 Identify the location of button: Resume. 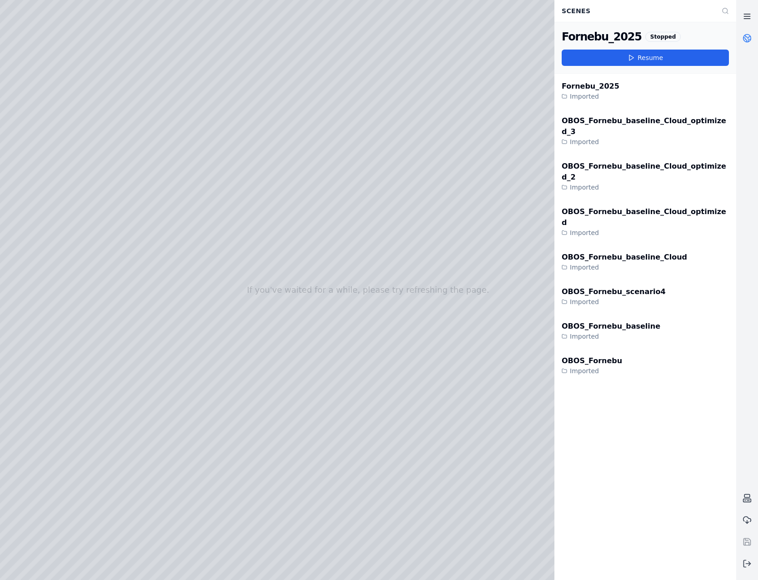
(645, 58).